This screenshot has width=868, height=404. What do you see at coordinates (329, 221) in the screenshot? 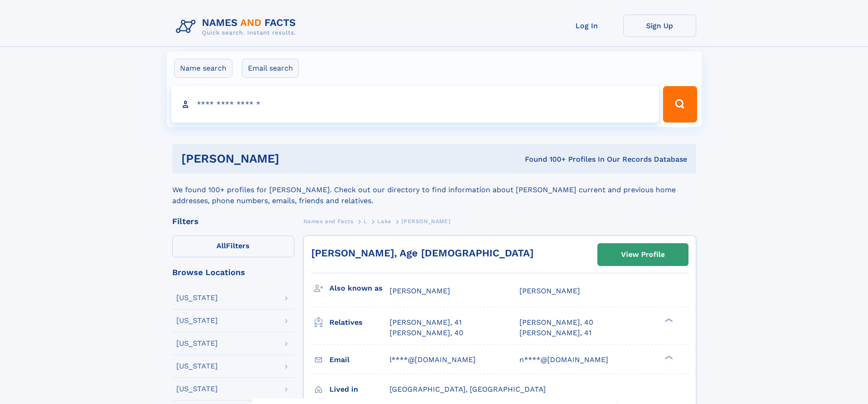
I see `a: Names and Facts` at bounding box center [329, 221].